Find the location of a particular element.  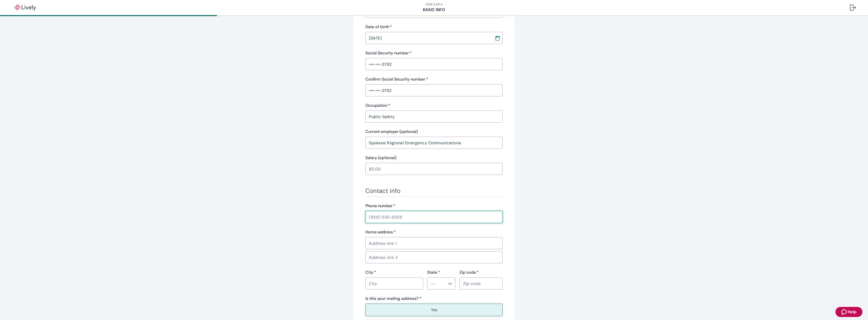

label: Date of birth is located at coordinates (378, 27).